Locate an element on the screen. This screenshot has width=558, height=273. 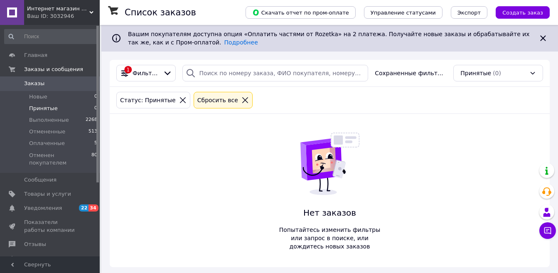
span: Выполненные is located at coordinates (49, 120).